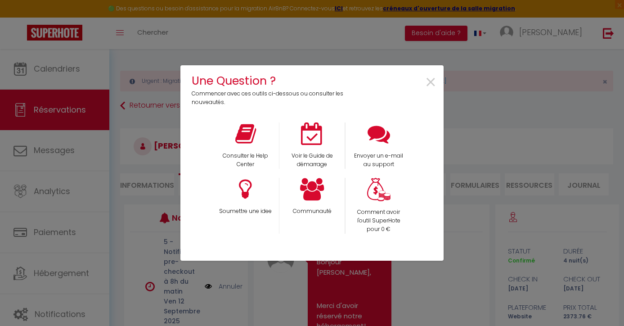  I want to click on p: Comment avoir l'outil SuperHote pour 0 €, so click(379, 221).